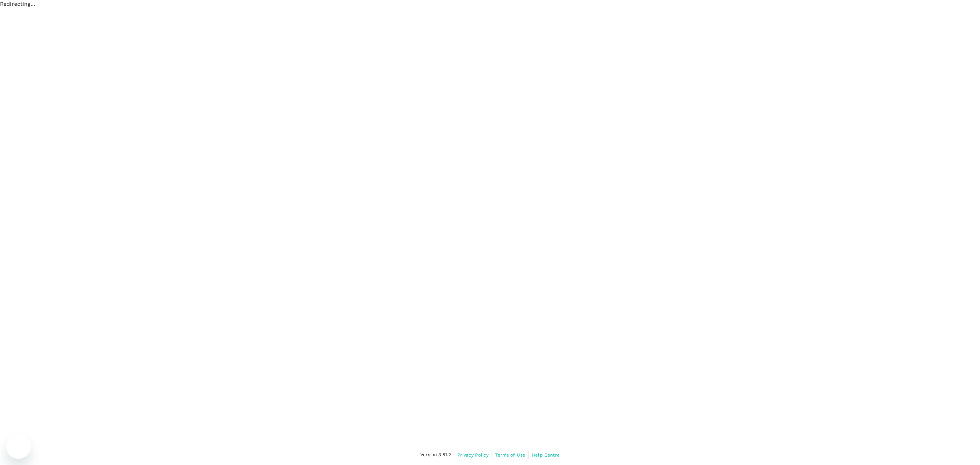 The height and width of the screenshot is (465, 980). I want to click on a: Privacy Policy, so click(473, 455).